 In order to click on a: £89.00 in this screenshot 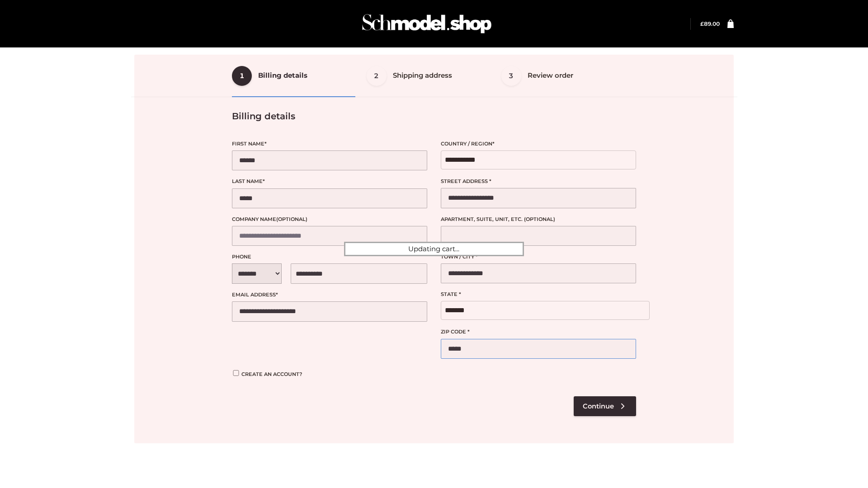, I will do `click(710, 23)`.